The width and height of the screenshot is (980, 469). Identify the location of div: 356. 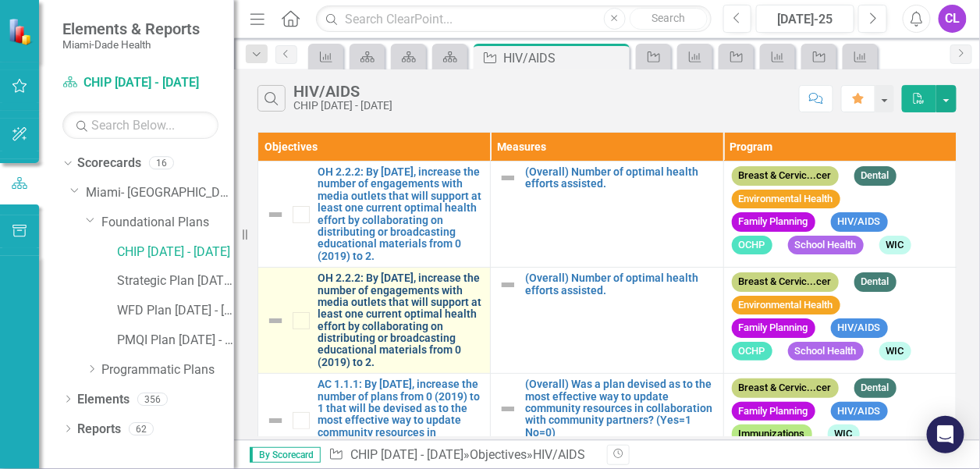
(152, 399).